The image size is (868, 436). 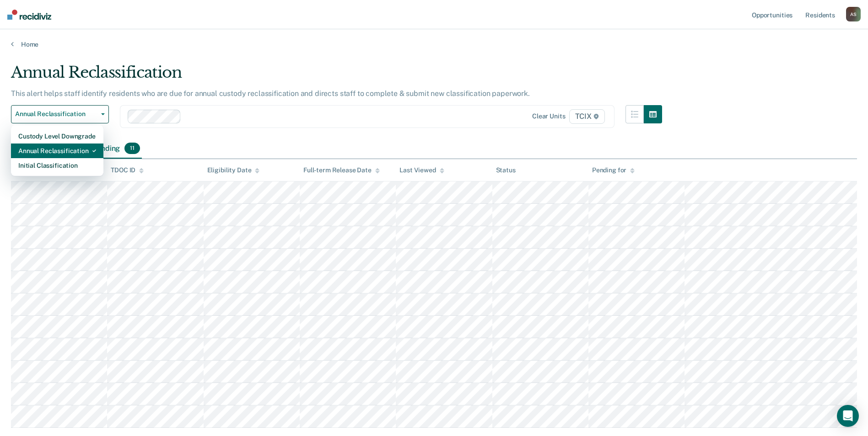 I want to click on div: Clear units, so click(x=548, y=116).